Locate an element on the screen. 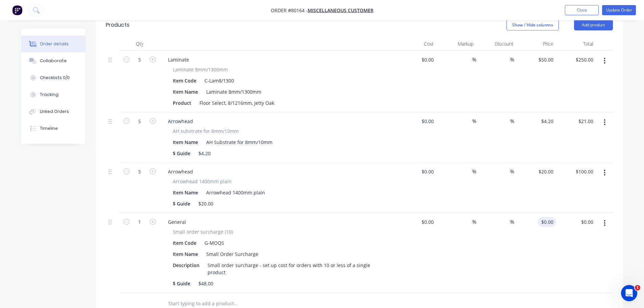  span: Order #80164 - is located at coordinates (289, 10).